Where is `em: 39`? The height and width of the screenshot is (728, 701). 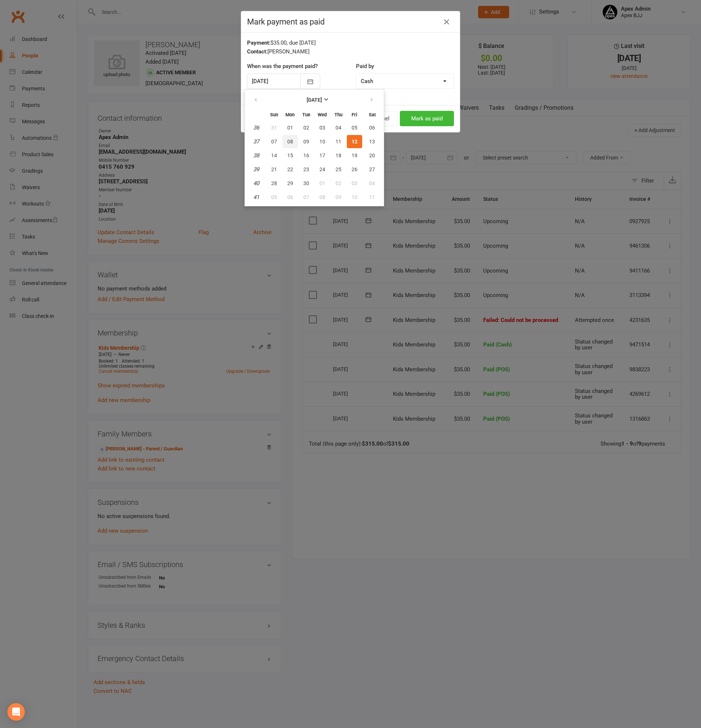 em: 39 is located at coordinates (257, 169).